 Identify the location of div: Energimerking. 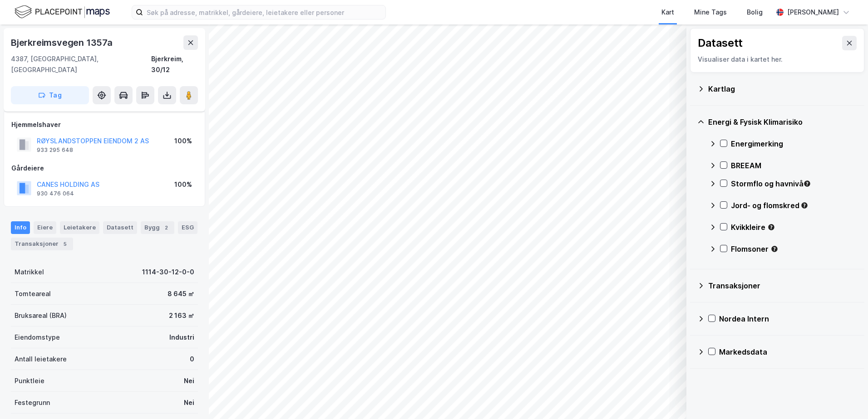
(794, 144).